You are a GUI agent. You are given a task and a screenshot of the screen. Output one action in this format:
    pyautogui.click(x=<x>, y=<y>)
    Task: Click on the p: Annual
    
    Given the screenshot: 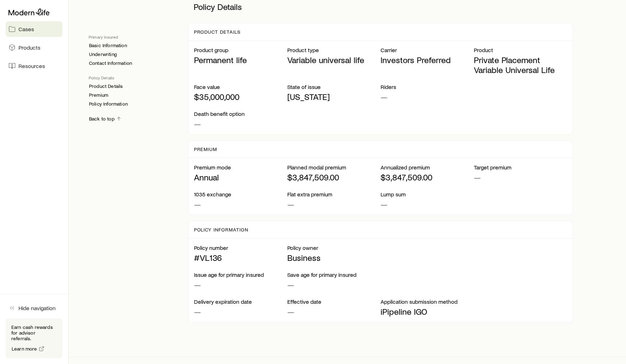 What is the action you would take?
    pyautogui.click(x=241, y=177)
    